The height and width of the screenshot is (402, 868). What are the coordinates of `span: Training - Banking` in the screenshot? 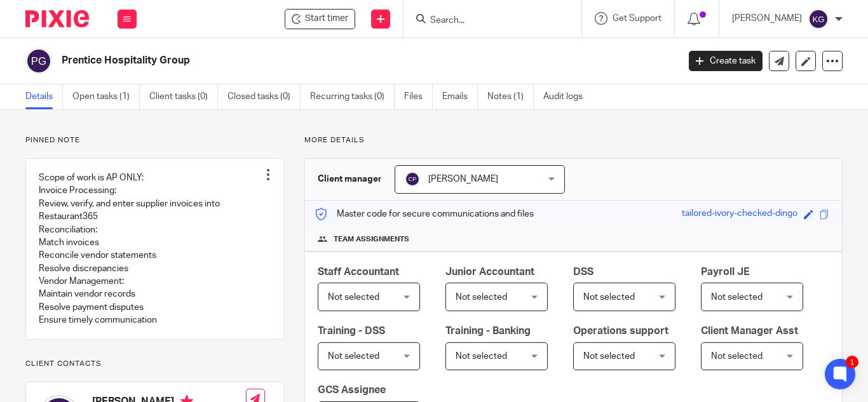 It's located at (488, 331).